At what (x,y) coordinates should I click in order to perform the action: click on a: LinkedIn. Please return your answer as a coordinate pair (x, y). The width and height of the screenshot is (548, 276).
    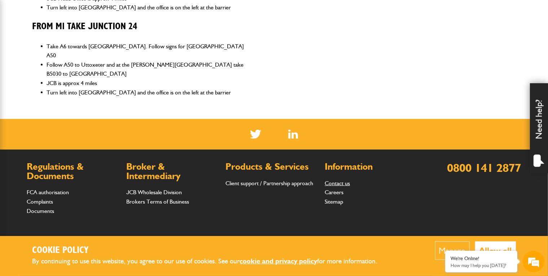
    Looking at the image, I should click on (293, 134).